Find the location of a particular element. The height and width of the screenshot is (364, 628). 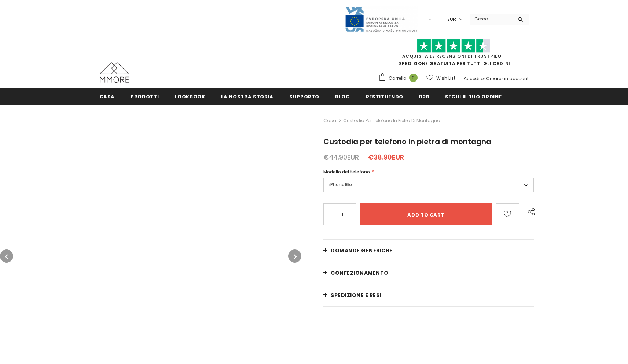

img: Javni Razpis is located at coordinates (381, 19).